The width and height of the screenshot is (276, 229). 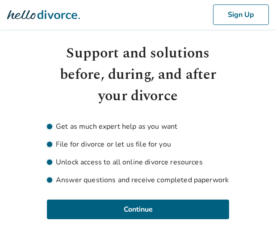 I want to click on button: Continue, so click(x=138, y=210).